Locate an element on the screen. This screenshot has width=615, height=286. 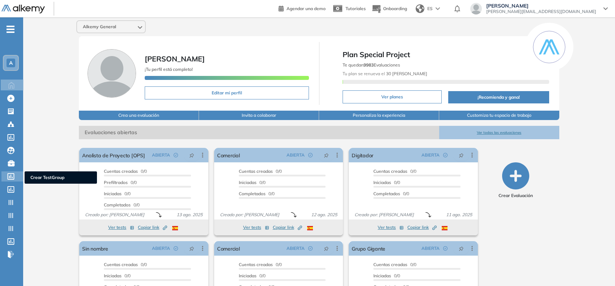
img: arrow is located at coordinates (438, 9).